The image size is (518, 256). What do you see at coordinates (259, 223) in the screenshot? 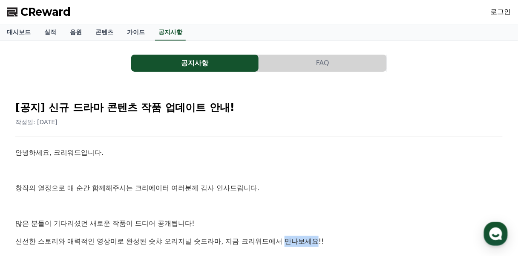
I see `p: 많은 분들이 기다리셨던 새로운 작품이 드디어 공개됩니다!` at bounding box center [259, 223].